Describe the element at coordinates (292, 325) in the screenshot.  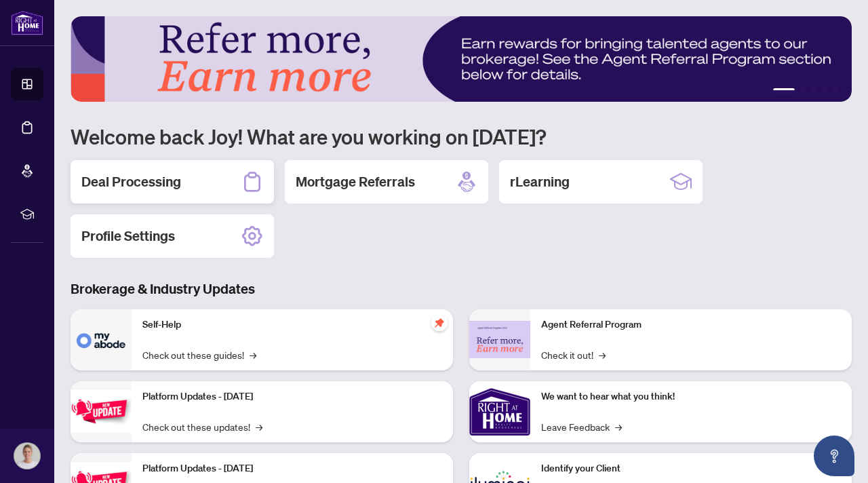
I see `p: Self-Help` at that location.